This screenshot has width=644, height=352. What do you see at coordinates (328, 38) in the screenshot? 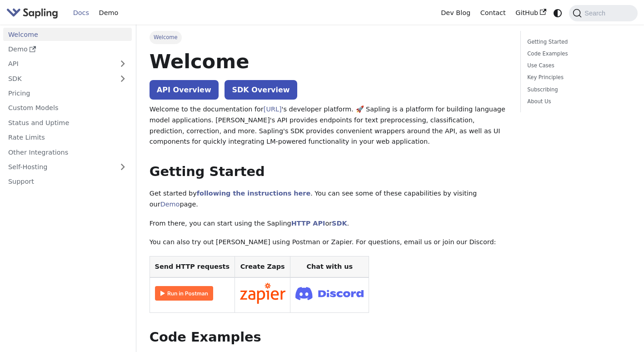
I see `nav: Breadcrumbs` at bounding box center [328, 38].